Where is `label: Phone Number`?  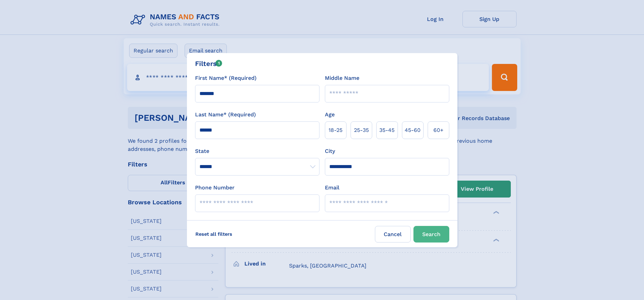
label: Phone Number is located at coordinates (215, 188).